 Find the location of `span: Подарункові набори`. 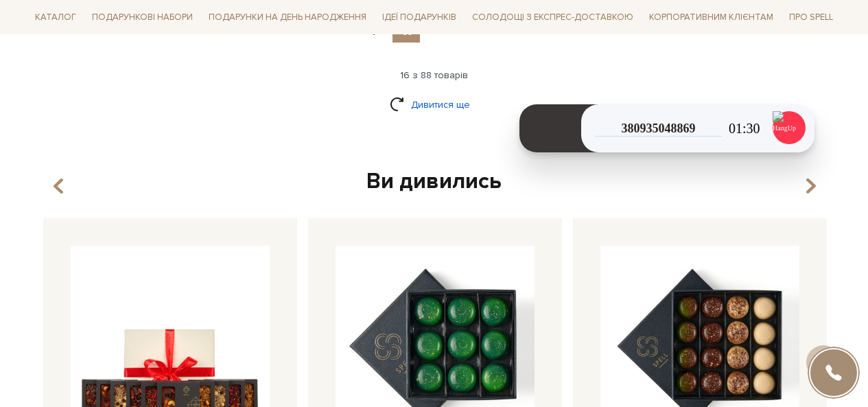

span: Подарункові набори is located at coordinates (142, 17).